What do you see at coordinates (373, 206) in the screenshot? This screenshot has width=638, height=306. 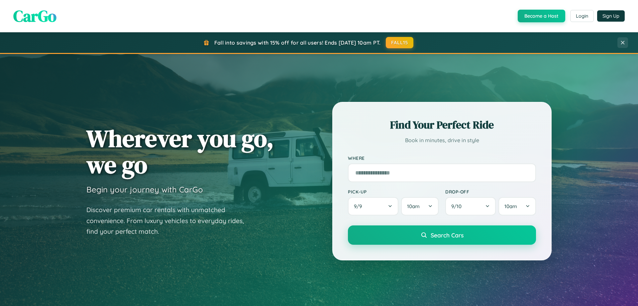 I see `button: 9/9` at bounding box center [373, 206].